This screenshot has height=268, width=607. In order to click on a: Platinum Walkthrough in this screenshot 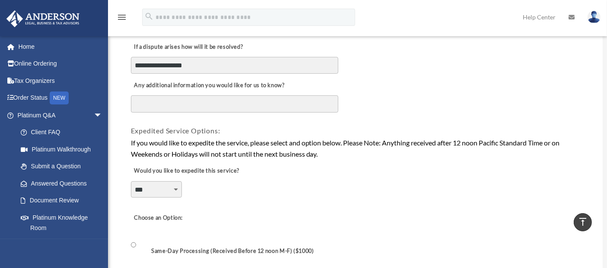, I will do `click(64, 150)`.